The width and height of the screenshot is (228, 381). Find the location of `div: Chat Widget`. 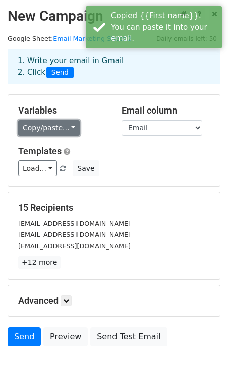

div: Chat Widget is located at coordinates (203, 356).